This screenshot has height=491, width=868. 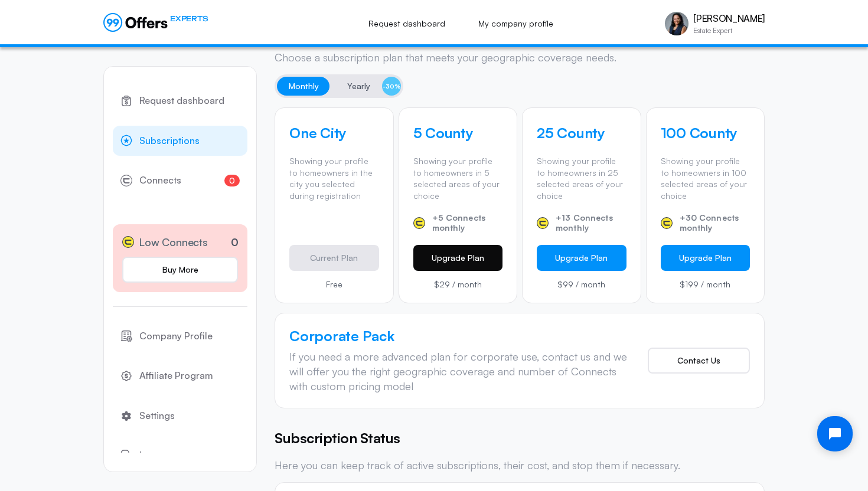 What do you see at coordinates (303, 86) in the screenshot?
I see `span: Monthly` at bounding box center [303, 86].